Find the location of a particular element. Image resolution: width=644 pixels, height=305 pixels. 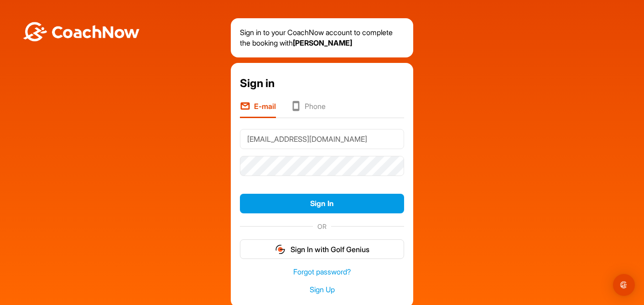

button: Sign In with Golf Genius is located at coordinates (322, 248).